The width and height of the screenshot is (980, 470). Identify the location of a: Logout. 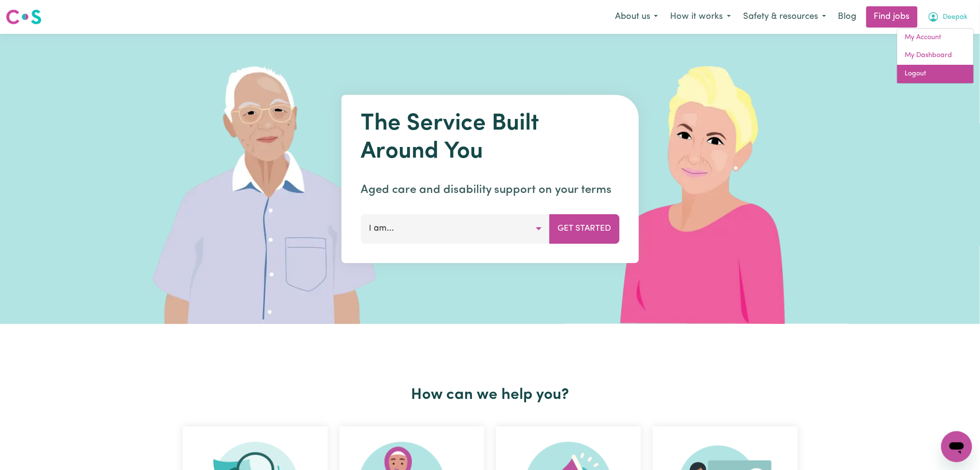
(936, 74).